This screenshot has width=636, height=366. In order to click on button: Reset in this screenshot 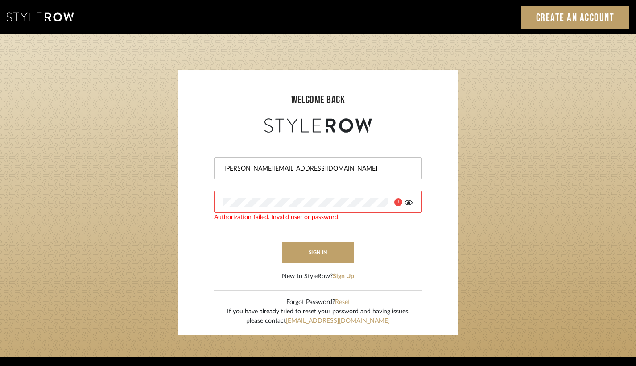, I will do `click(342, 302)`.